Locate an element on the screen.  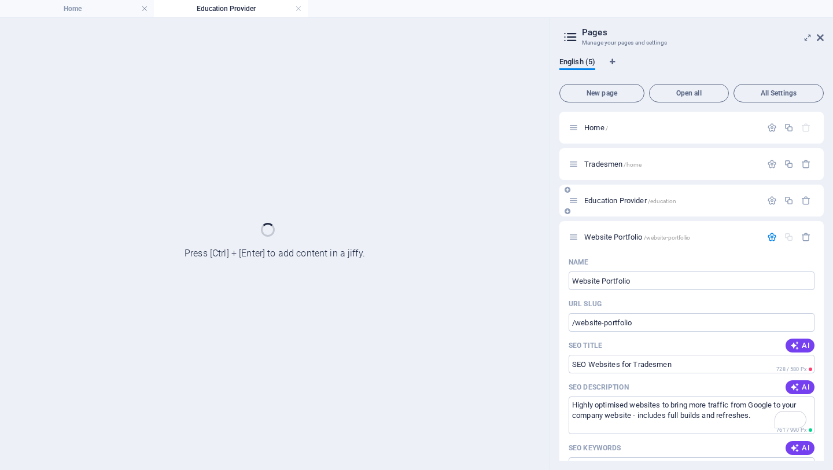
span: 728 / 580 Px is located at coordinates (791, 369).